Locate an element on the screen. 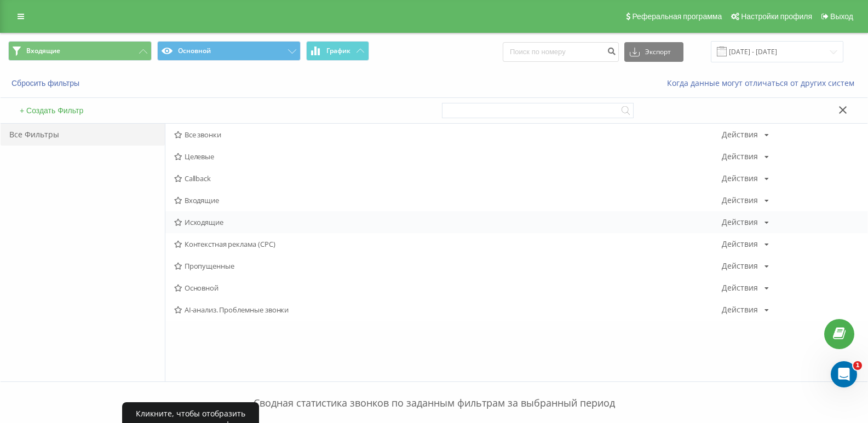 The image size is (868, 423). span: Исходящие is located at coordinates (448, 222).